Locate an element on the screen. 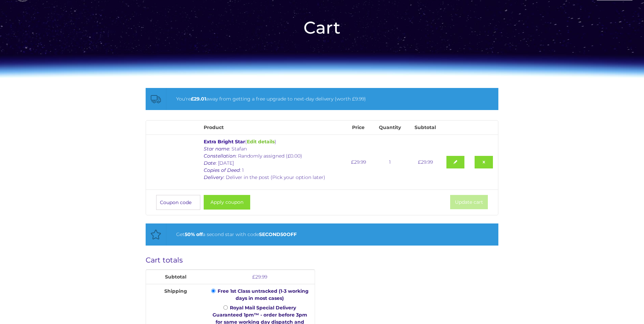 This screenshot has width=644, height=324. h1: Cart is located at coordinates (322, 28).